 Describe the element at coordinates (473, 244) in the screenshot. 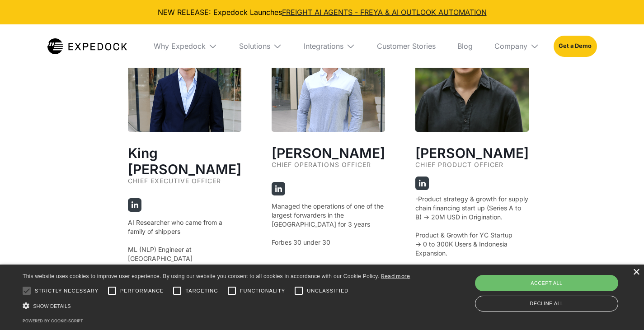

I see `p: -Product strategy & growth for supply chain financing start up (Series A to B) -> 20M USD in Orig...` at that location.